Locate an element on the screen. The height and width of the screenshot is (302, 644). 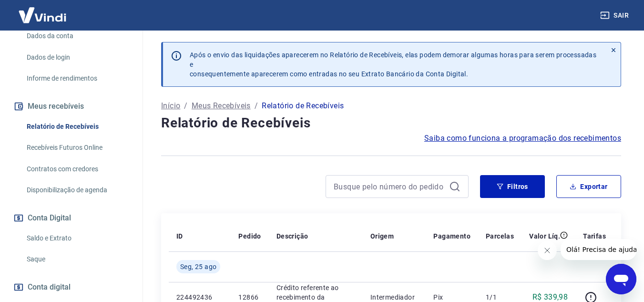
p: Valor Líq. is located at coordinates (544, 236).